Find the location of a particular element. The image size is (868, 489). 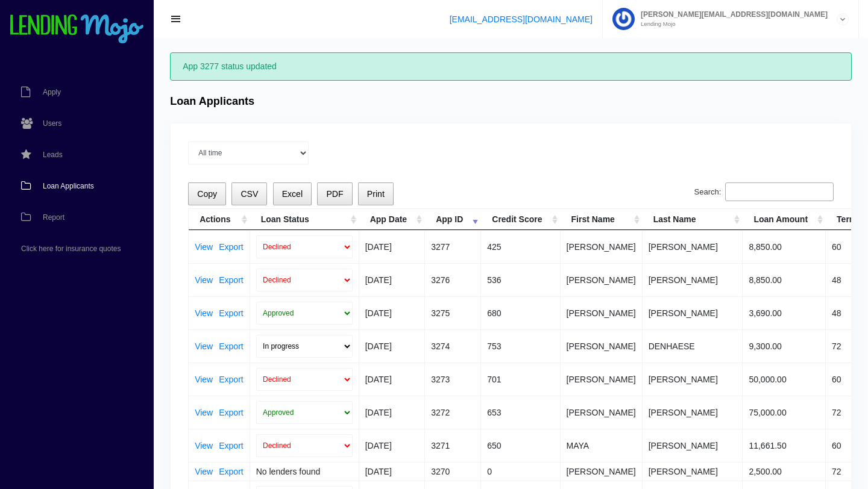

img: logo-small.png is located at coordinates (77, 30).